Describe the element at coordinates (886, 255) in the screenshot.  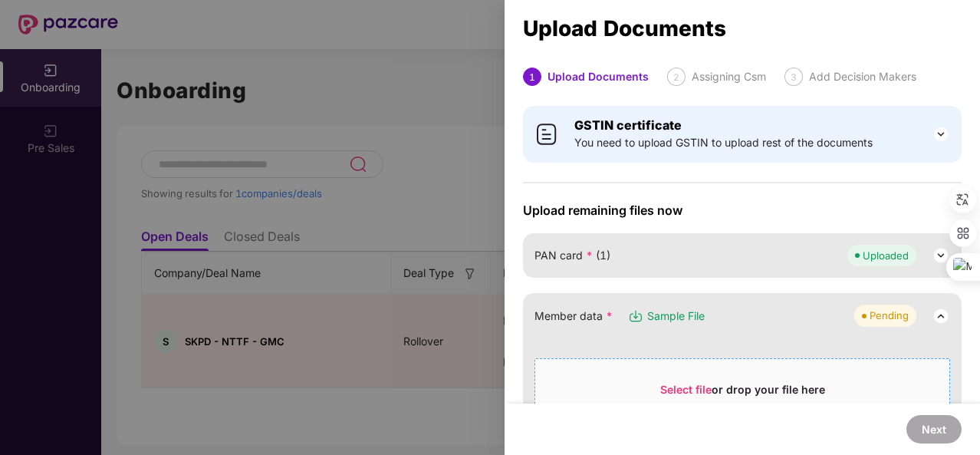
I see `div: Uploaded` at that location.